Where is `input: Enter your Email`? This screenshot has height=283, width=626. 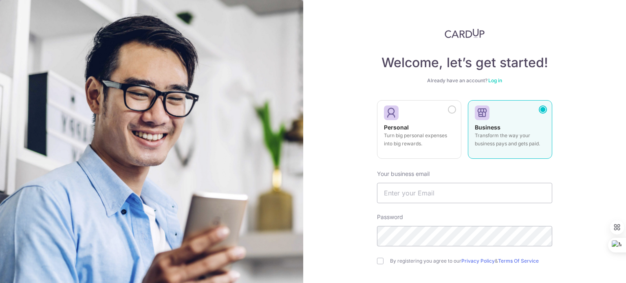 input: Enter your Email is located at coordinates (465, 193).